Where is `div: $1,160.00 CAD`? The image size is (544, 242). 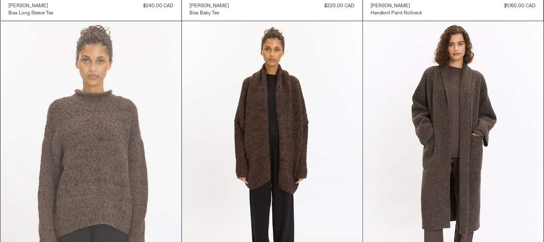 div: $1,160.00 CAD is located at coordinates (520, 6).